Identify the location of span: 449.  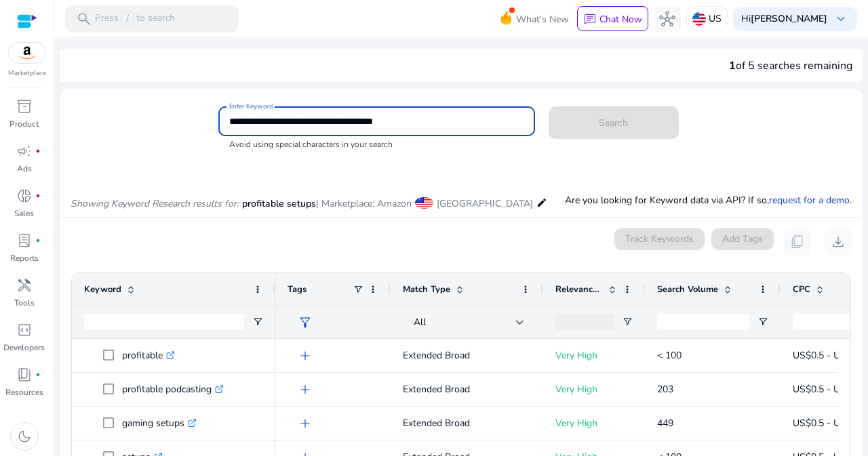
(665, 423).